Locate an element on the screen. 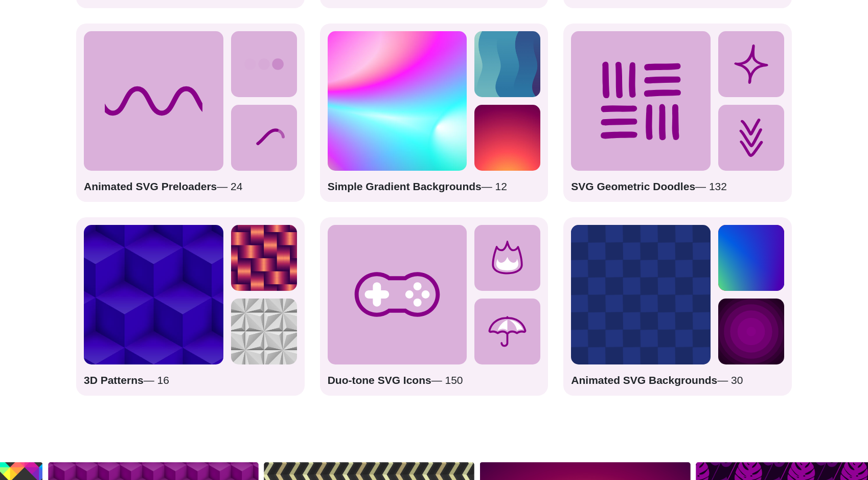 Image resolution: width=868 pixels, height=480 pixels. strong: Duo-tone SVG Icons is located at coordinates (379, 380).